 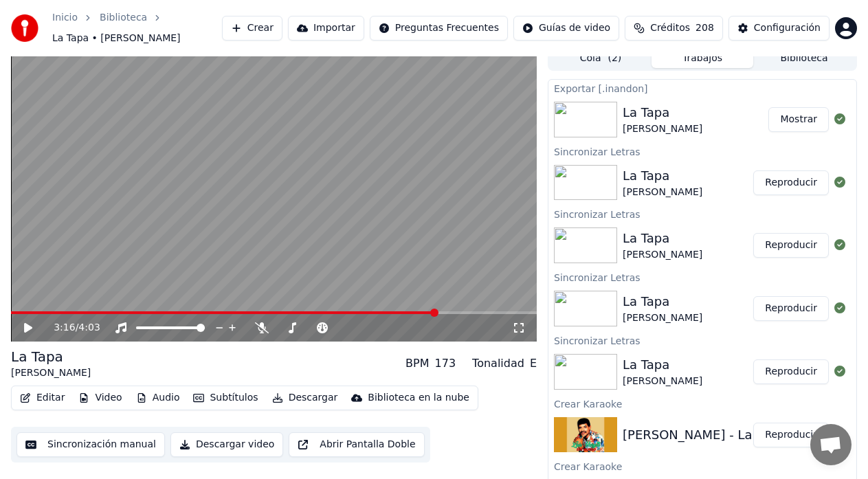 What do you see at coordinates (89, 328) in the screenshot?
I see `span: 4:03` at bounding box center [89, 328].